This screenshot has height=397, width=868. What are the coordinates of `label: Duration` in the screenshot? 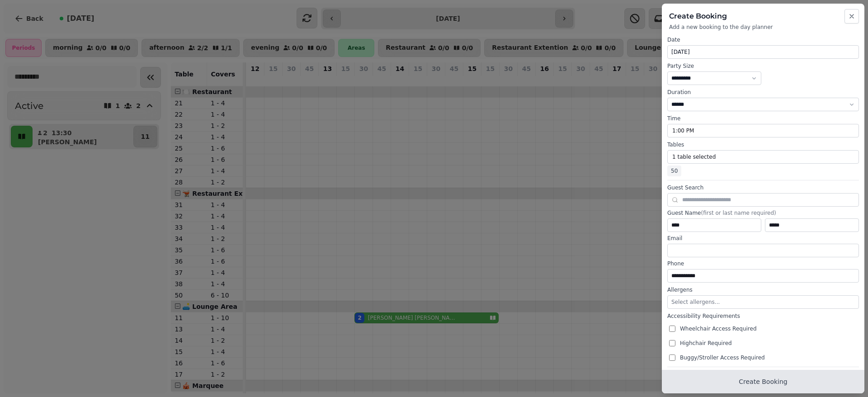 It's located at (764, 92).